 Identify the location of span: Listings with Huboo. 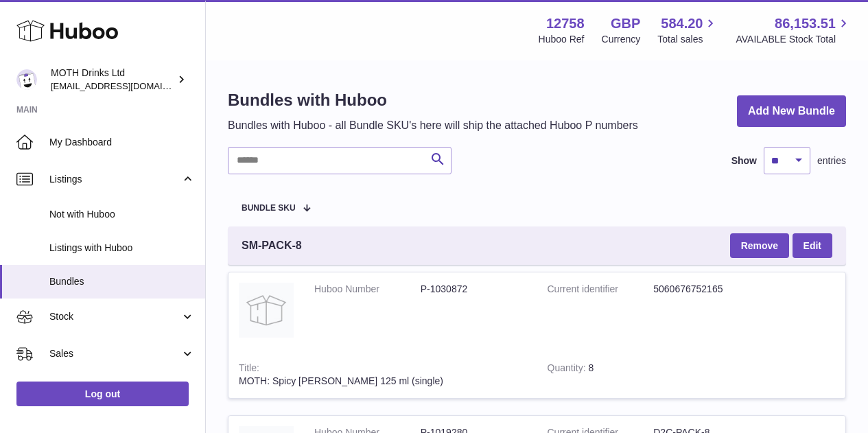
(122, 248).